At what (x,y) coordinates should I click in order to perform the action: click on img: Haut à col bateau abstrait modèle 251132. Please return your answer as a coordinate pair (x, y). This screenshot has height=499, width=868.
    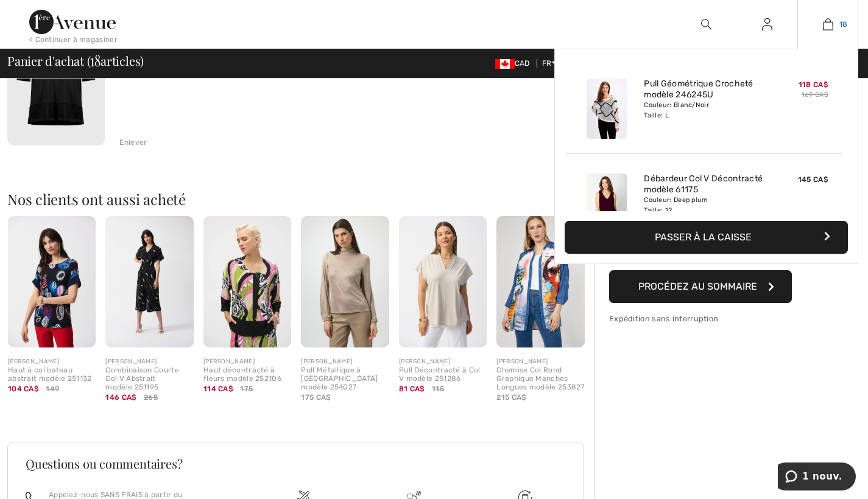
    Looking at the image, I should click on (52, 282).